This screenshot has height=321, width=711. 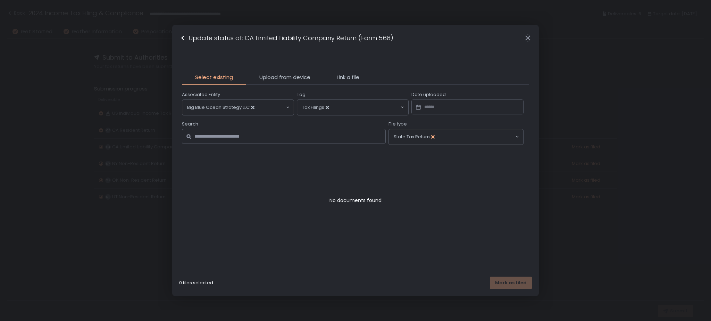 I want to click on input: Datepicker input, so click(x=467, y=107).